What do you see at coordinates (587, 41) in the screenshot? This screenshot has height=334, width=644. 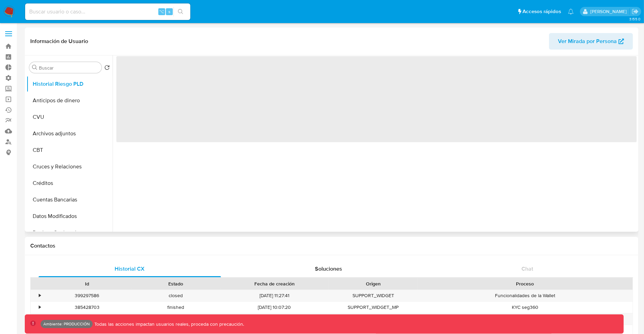 I see `span: Ver Mirada por Persona` at bounding box center [587, 41].